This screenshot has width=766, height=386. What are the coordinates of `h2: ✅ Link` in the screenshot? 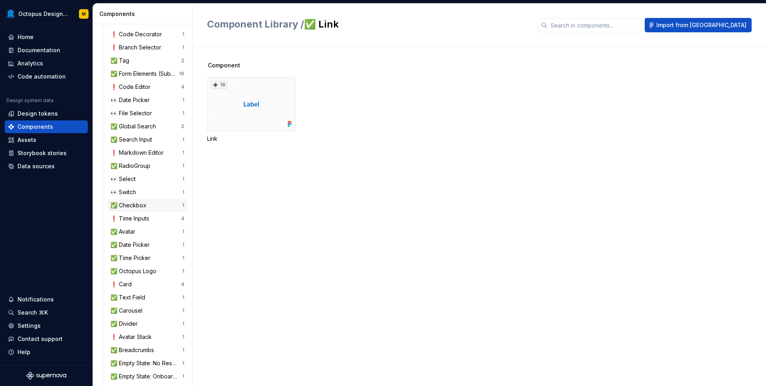 It's located at (367, 24).